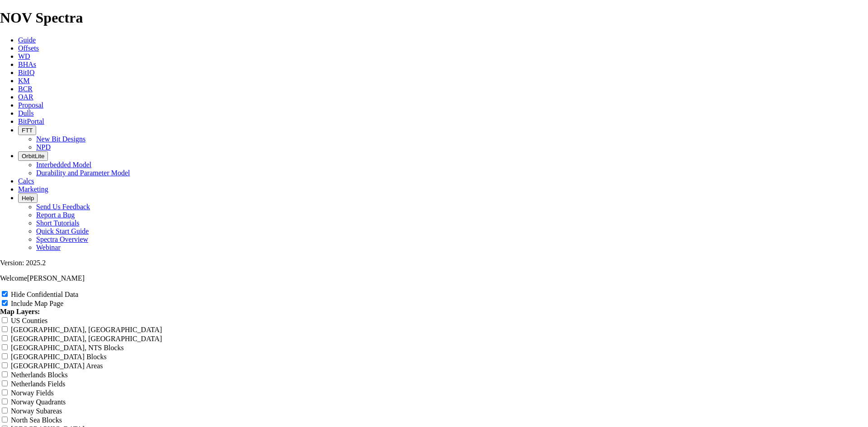 Image resolution: width=868 pixels, height=427 pixels. What do you see at coordinates (26, 97) in the screenshot?
I see `span: OAR` at bounding box center [26, 97].